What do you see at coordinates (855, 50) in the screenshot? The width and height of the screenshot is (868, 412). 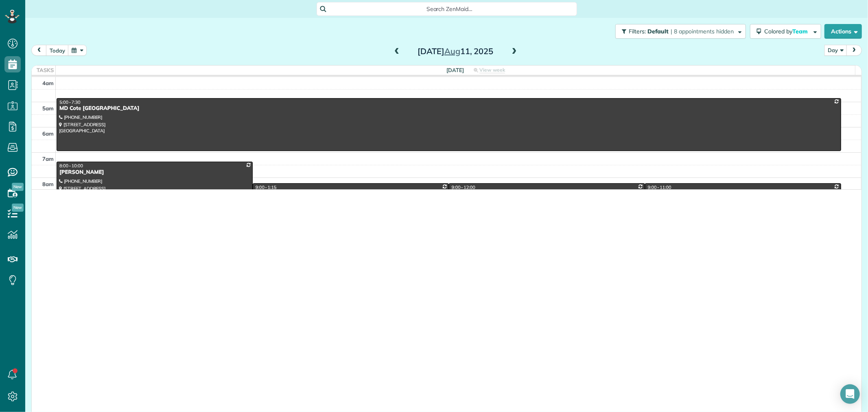 I see `button: next` at bounding box center [855, 50].